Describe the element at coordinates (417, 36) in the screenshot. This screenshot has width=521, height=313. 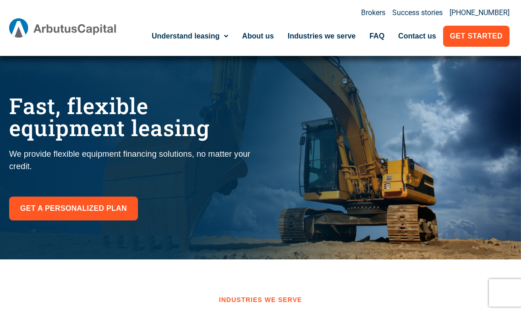
I see `a: Contact us` at that location.